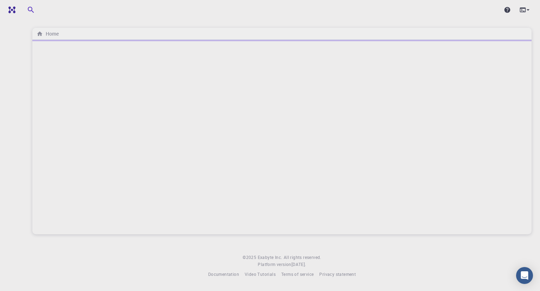  What do you see at coordinates (525, 275) in the screenshot?
I see `div: Open Intercom Messenger` at bounding box center [525, 275].